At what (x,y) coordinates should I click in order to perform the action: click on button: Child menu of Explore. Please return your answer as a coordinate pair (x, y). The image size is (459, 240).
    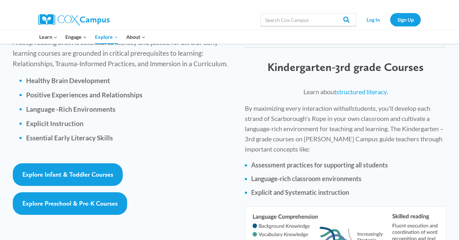
    Looking at the image, I should click on (106, 37).